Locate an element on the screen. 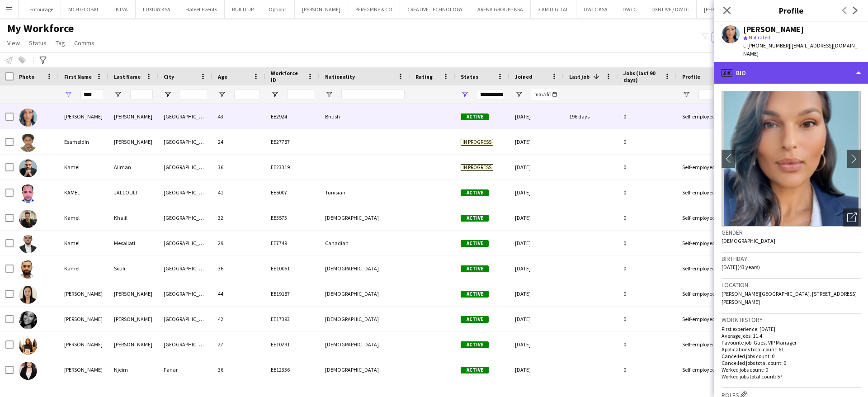  div: EE10051 is located at coordinates (292, 268).